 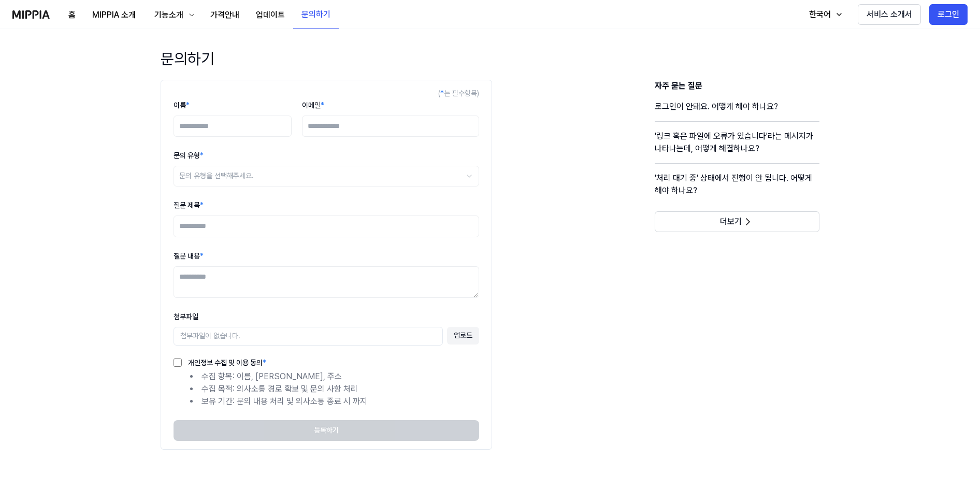 What do you see at coordinates (737, 189) in the screenshot?
I see `a: '처리 대기 중' 상태에서 진행이 안 됩니다. 어떻게 해야 하나요?` at bounding box center [737, 189].